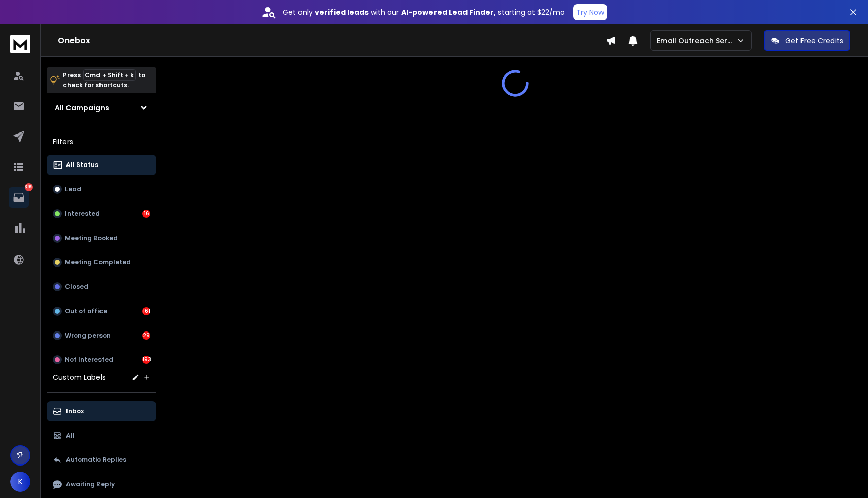 The image size is (868, 498). What do you see at coordinates (101, 214) in the screenshot?
I see `button: Interested16` at bounding box center [101, 214].